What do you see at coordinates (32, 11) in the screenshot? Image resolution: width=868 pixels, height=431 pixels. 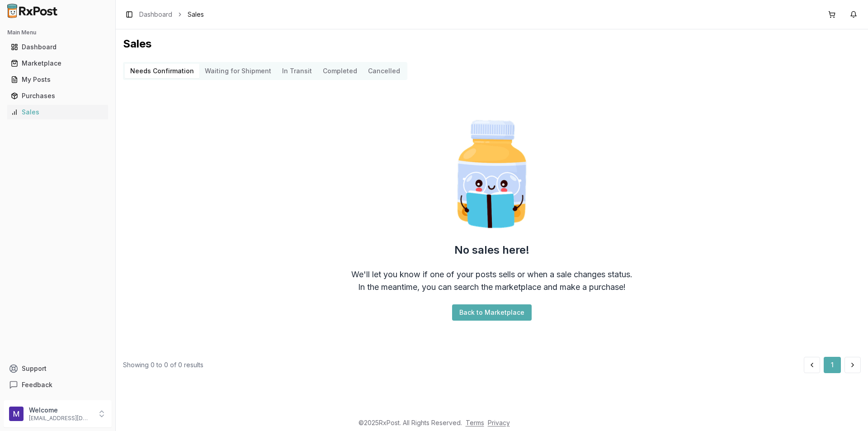 I see `img: RxPost Logo` at bounding box center [32, 11].